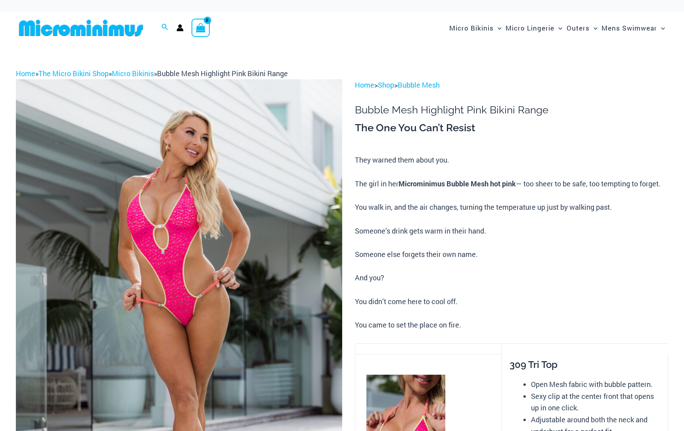 The height and width of the screenshot is (431, 684). Describe the element at coordinates (512, 110) in the screenshot. I see `h1: Bubble Mesh Highlight Pink Bikini Range` at that location.